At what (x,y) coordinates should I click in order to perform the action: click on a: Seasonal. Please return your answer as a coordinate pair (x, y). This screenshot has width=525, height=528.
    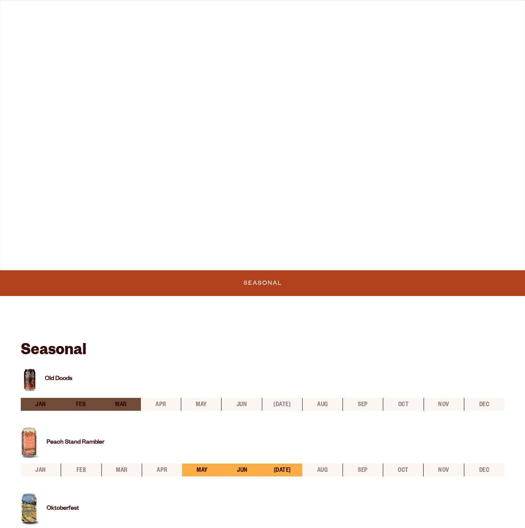
    Looking at the image, I should click on (263, 283).